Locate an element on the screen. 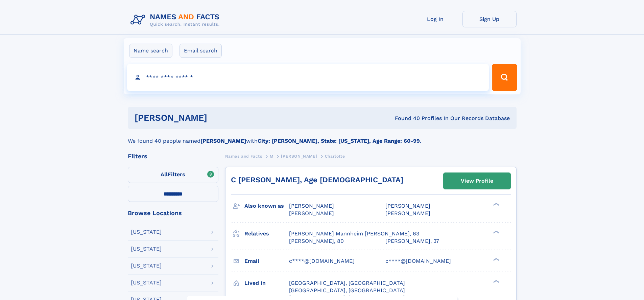  label: Email search is located at coordinates (200, 51).